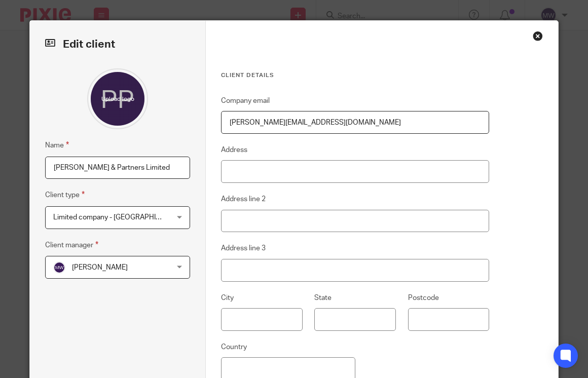 The width and height of the screenshot is (588, 378). What do you see at coordinates (71, 245) in the screenshot?
I see `label: Client manager` at bounding box center [71, 245].